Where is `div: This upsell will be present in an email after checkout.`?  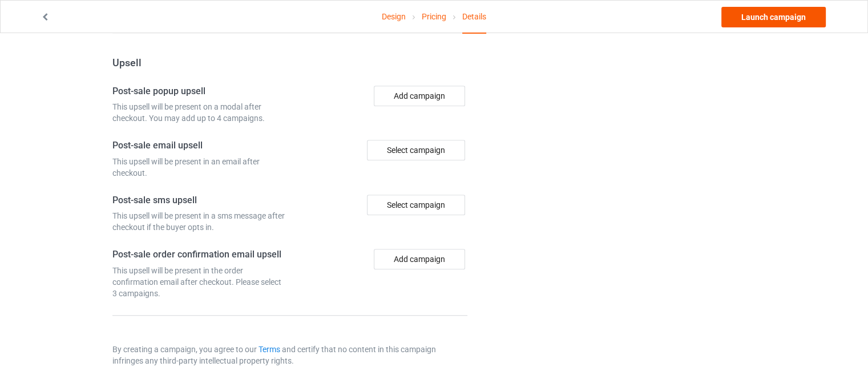
div: This upsell will be present in an email after checkout. is located at coordinates (199, 167).